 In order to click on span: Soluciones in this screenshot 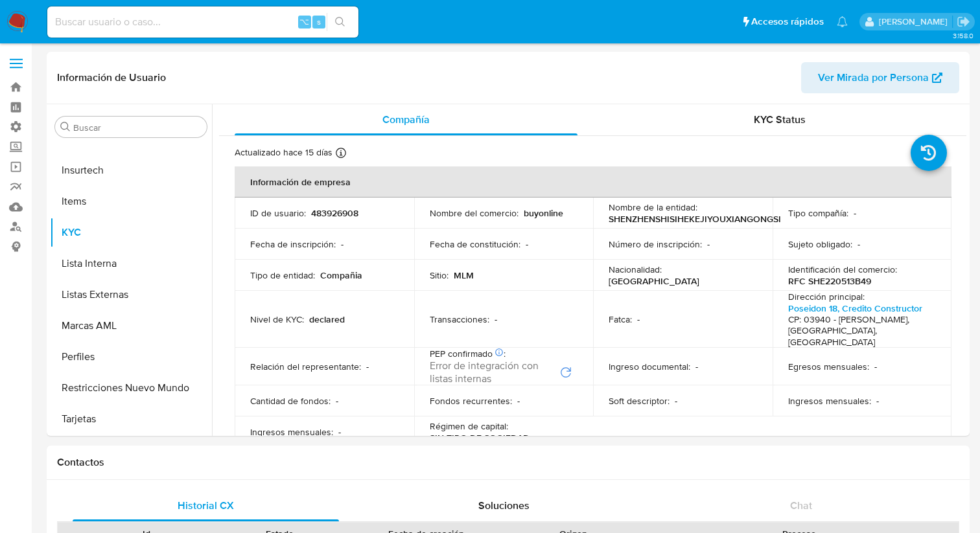, I will do `click(503, 505)`.